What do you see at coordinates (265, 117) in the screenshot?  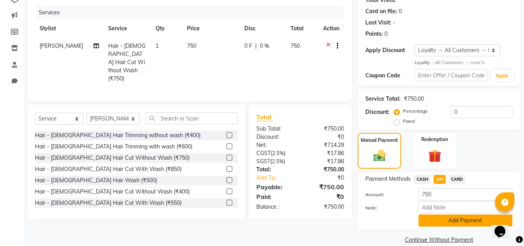 I see `span: Total` at bounding box center [265, 117].